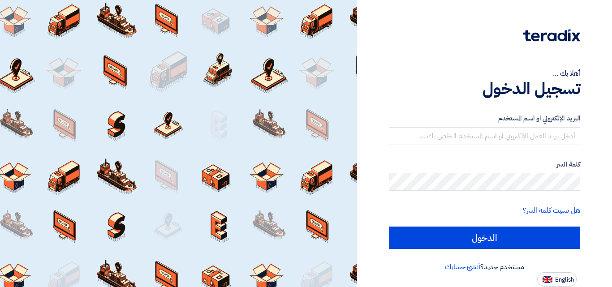 Image resolution: width=612 pixels, height=287 pixels. I want to click on div: مستخدم جديد؟, so click(484, 267).